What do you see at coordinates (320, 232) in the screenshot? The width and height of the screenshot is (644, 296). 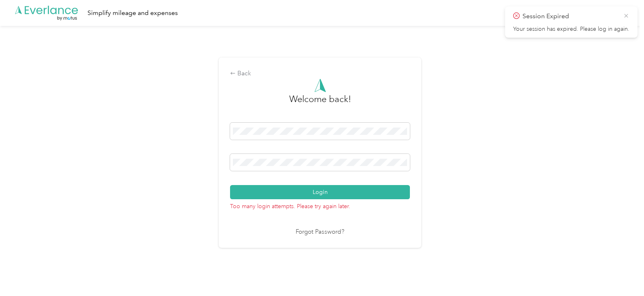 I see `a: Forgot Password?` at bounding box center [320, 232].